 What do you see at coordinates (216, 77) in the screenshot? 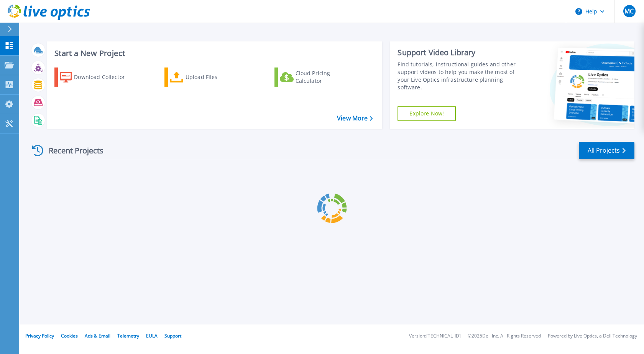
I see `div: Upload Files` at bounding box center [216, 77].